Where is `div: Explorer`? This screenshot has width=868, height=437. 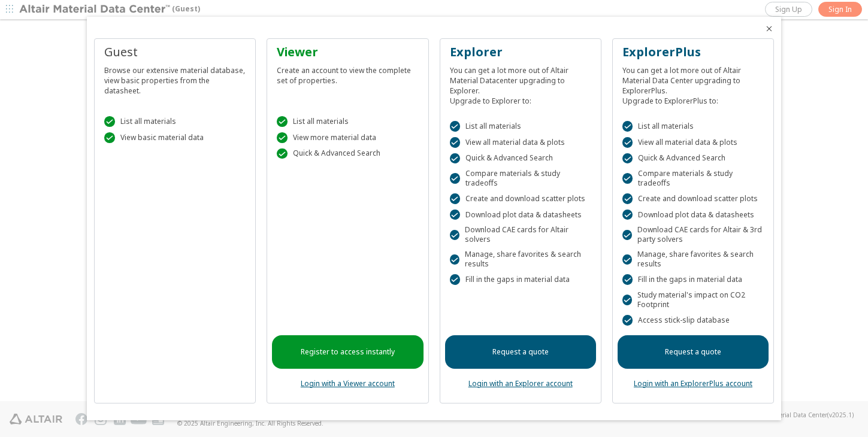 div: Explorer is located at coordinates (521, 52).